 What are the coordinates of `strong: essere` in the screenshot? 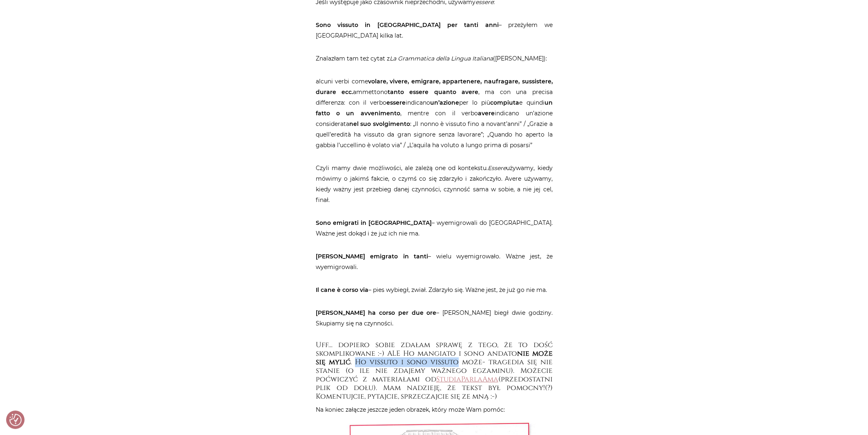 It's located at (396, 103).